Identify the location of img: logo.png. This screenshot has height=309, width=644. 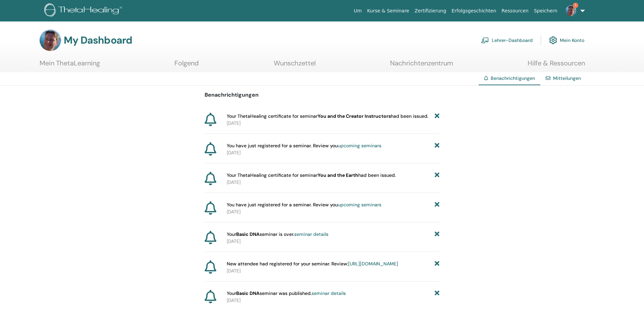
(84, 11).